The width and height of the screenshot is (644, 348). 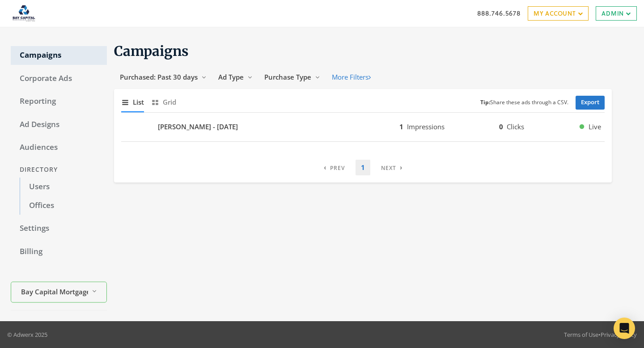 What do you see at coordinates (616, 13) in the screenshot?
I see `a: Admin` at bounding box center [616, 13].